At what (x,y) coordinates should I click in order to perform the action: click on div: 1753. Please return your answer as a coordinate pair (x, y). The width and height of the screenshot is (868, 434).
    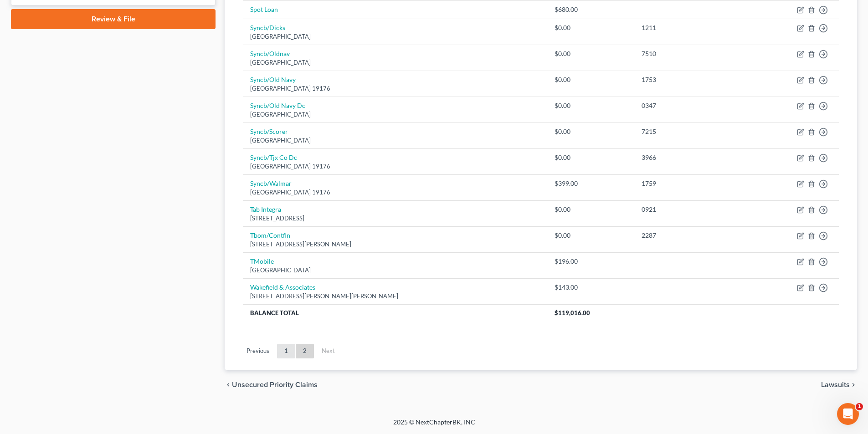
    Looking at the image, I should click on (691, 80).